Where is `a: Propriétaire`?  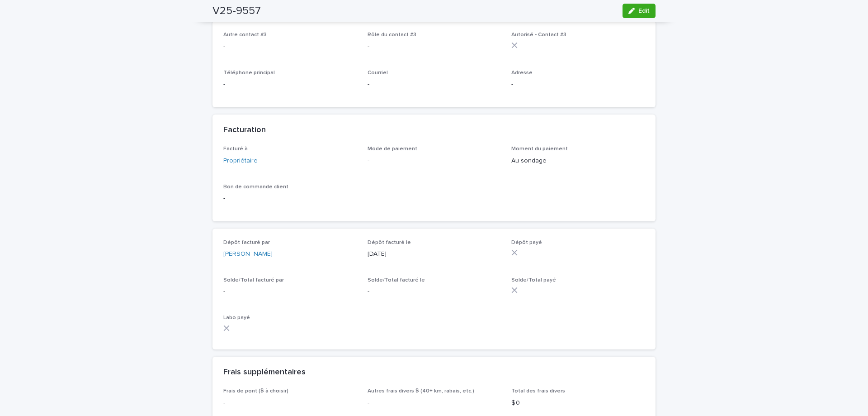
a: Propriétaire is located at coordinates (240, 161).